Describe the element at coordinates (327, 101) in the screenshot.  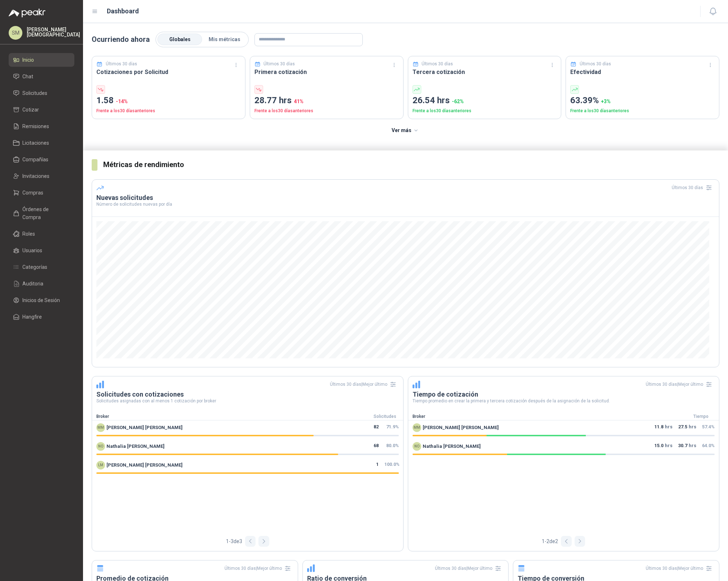
I see `p: 28.77 hrs` at that location.